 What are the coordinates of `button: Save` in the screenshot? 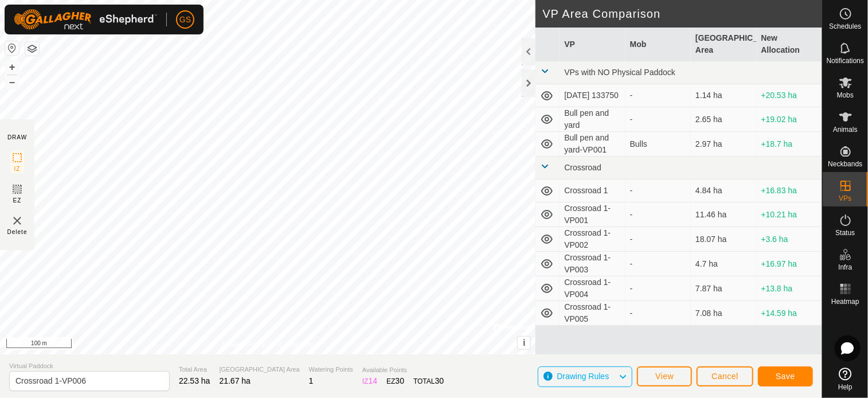 It's located at (786, 376).